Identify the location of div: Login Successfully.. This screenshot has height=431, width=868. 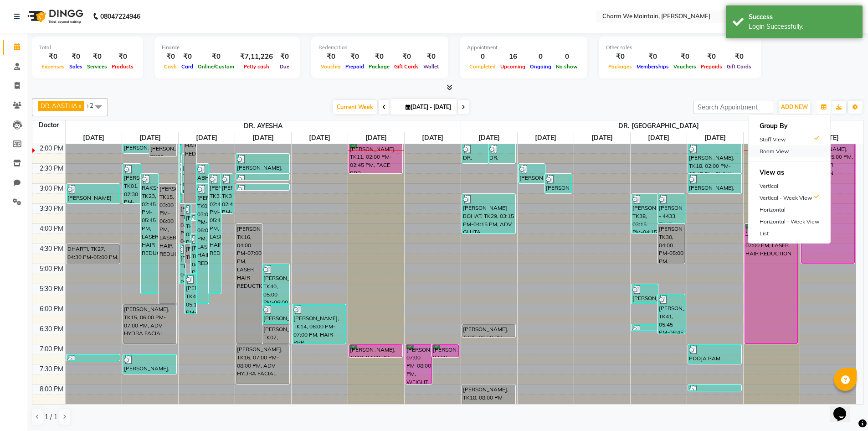
(802, 27).